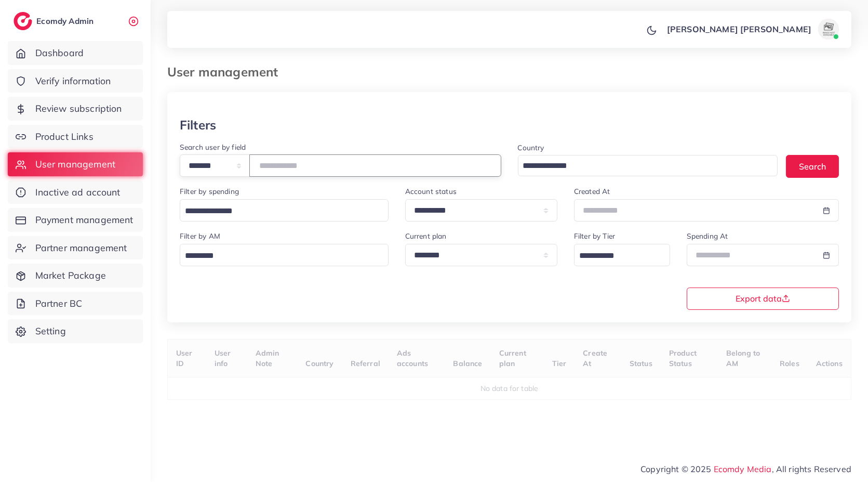  What do you see at coordinates (75, 275) in the screenshot?
I see `a: Market Package` at bounding box center [75, 275].